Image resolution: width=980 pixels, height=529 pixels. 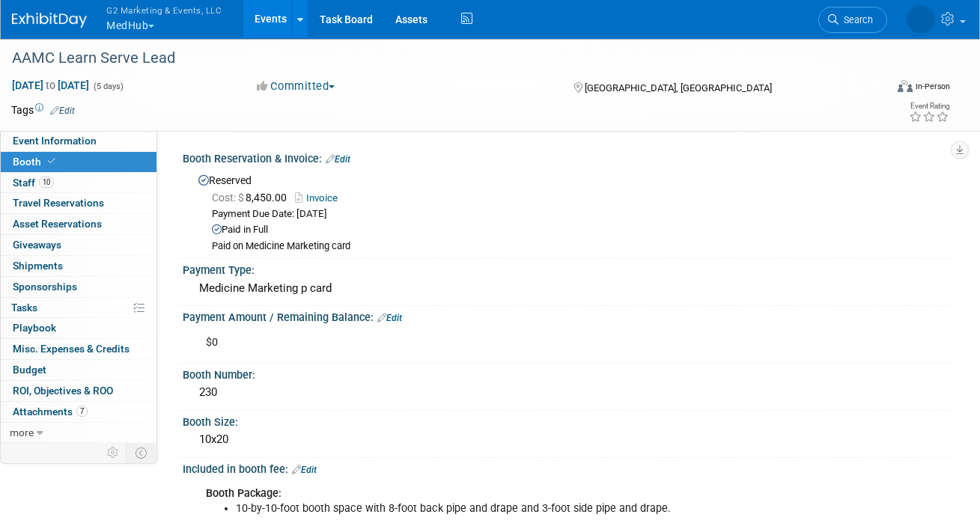 What do you see at coordinates (42, 110) in the screenshot?
I see `td: Tags` at bounding box center [42, 110].